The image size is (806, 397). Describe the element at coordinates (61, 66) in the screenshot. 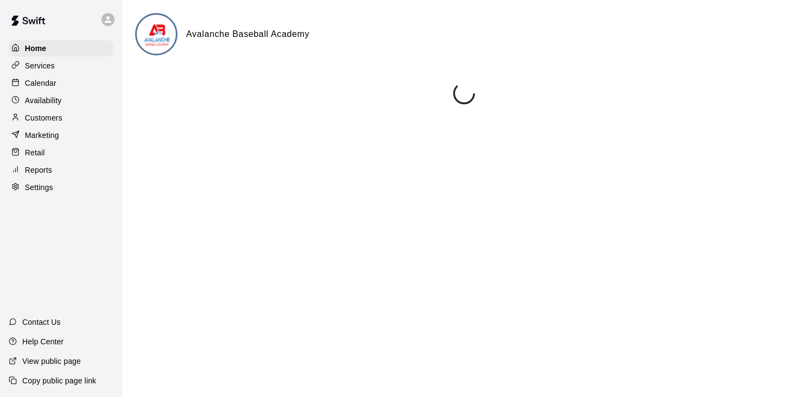

I see `a: Services` at that location.